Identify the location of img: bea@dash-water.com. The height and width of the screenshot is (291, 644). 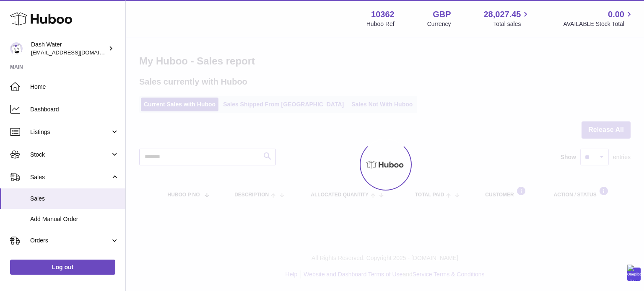
(16, 48).